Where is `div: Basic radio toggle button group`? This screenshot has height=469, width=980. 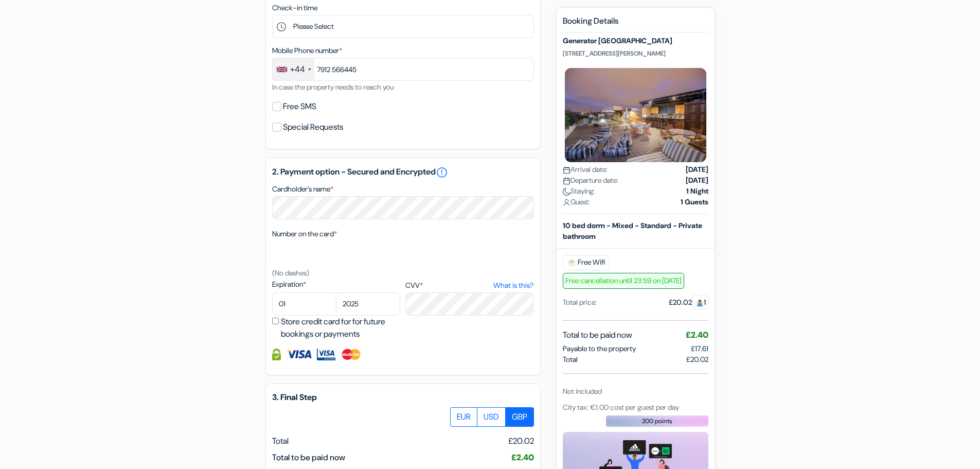 div: Basic radio toggle button group is located at coordinates (492, 417).